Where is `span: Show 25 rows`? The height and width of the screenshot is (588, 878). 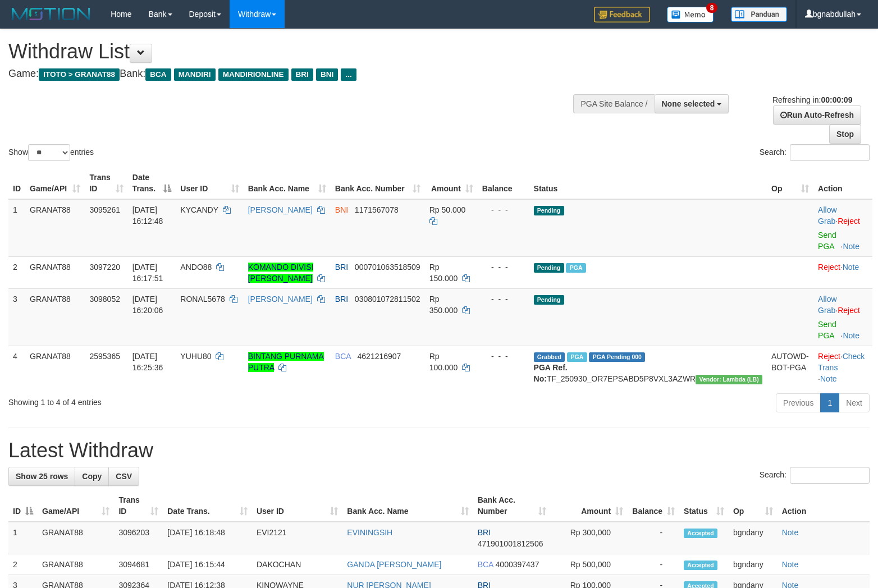
span: Show 25 rows is located at coordinates (41, 476).